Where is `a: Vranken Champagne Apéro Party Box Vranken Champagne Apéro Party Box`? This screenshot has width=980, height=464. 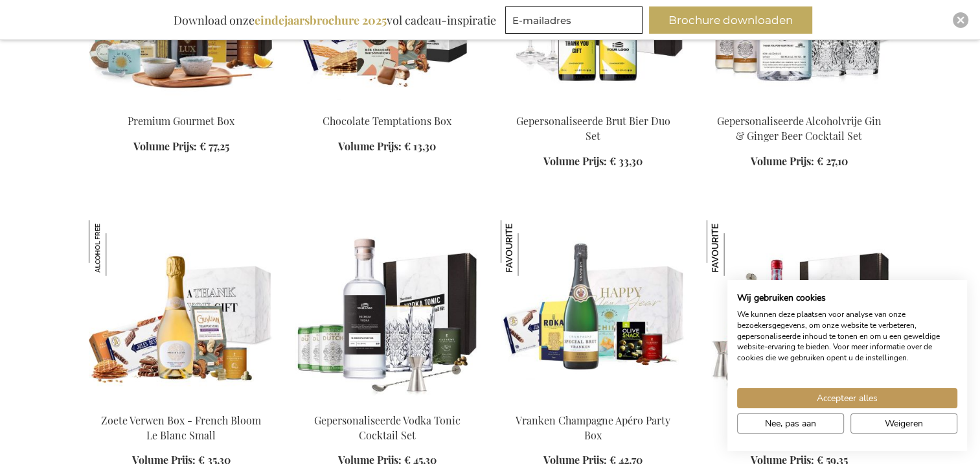
a: Vranken Champagne Apéro Party Box Vranken Champagne Apéro Party Box is located at coordinates (593, 403).